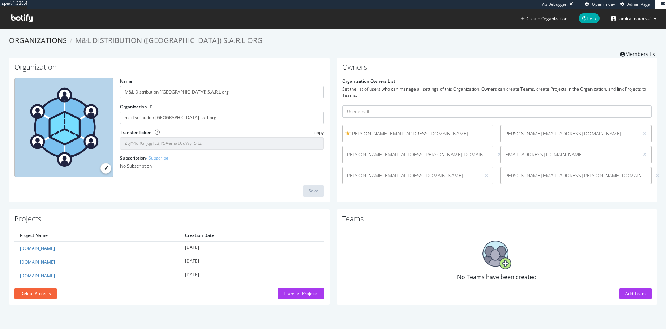  What do you see at coordinates (97, 236) in the screenshot?
I see `th: Project Name` at bounding box center [97, 236].